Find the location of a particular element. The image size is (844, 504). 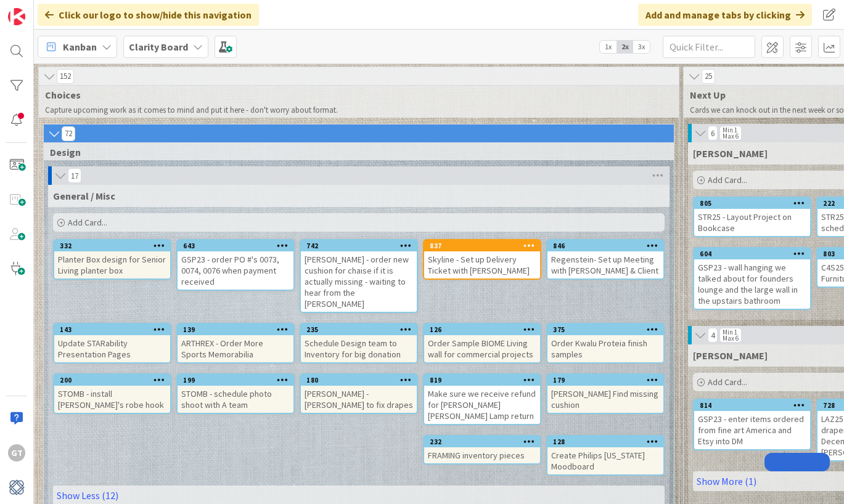

span: Lisa T. is located at coordinates (730, 356).